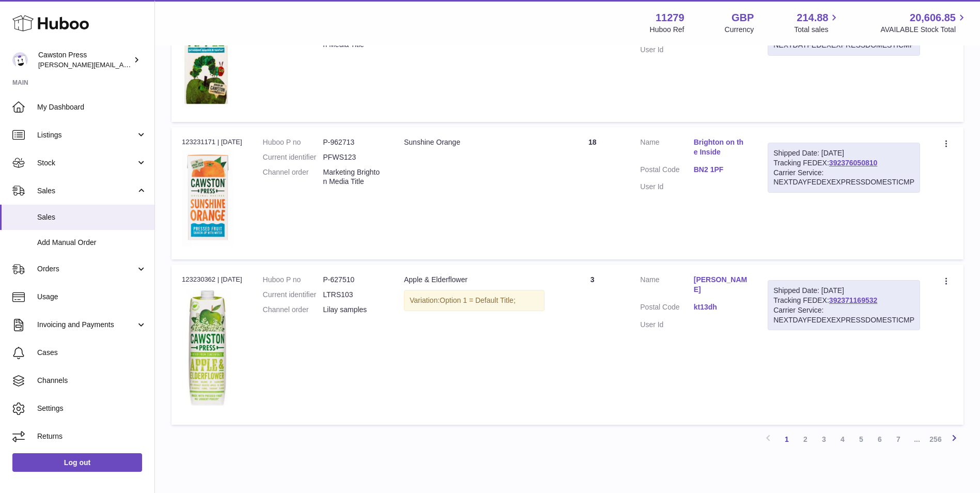 This screenshot has height=493, width=980. Describe the element at coordinates (740, 30) in the screenshot. I see `div: Currency` at that location.